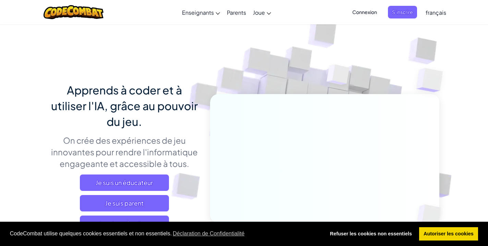 The width and height of the screenshot is (488, 246). What do you see at coordinates (73, 12) in the screenshot?
I see `a: CodeCombat logo` at bounding box center [73, 12].